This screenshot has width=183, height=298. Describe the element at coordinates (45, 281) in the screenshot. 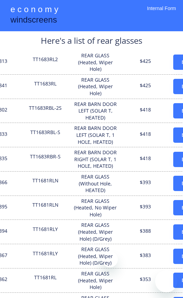

I see `div: TT1681RL` at that location.